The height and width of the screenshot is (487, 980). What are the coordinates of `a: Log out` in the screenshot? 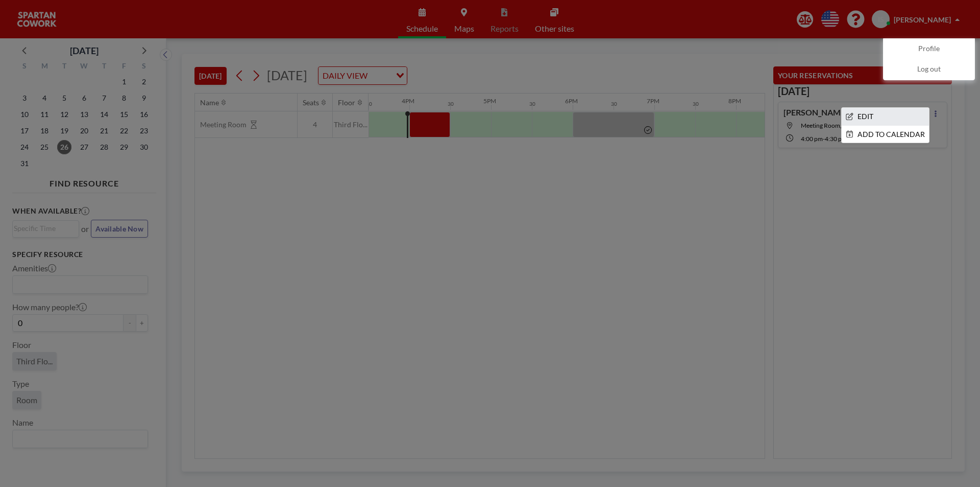 It's located at (929, 69).